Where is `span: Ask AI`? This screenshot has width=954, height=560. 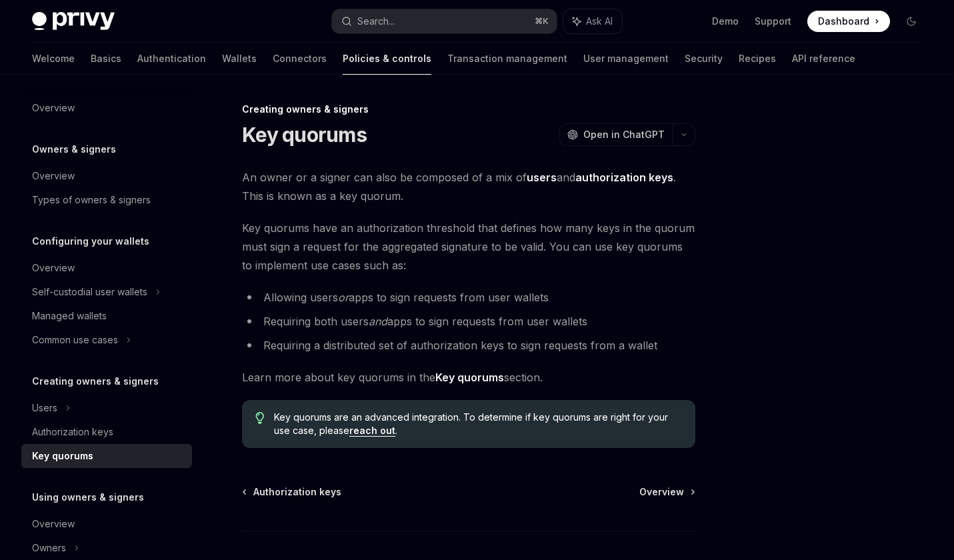
span: Ask AI is located at coordinates (600, 21).